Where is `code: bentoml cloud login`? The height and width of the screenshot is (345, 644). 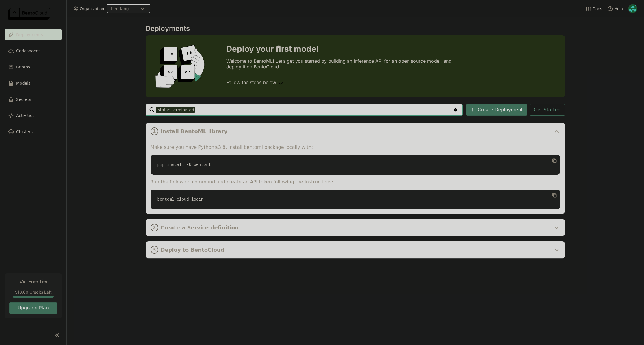
code: bentoml cloud login is located at coordinates (355, 199).